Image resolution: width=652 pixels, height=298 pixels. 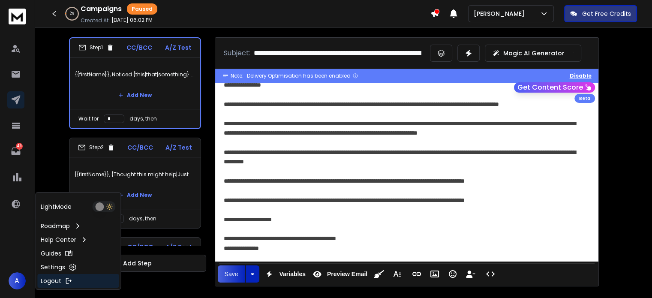 I want to click on button: Magic AI Generator, so click(x=533, y=53).